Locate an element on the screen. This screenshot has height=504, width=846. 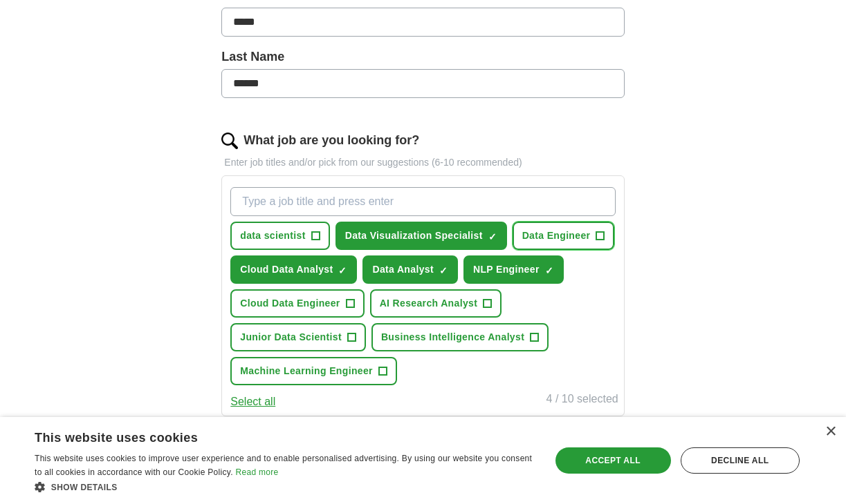
button: AI Research Analyst is located at coordinates (436, 303).